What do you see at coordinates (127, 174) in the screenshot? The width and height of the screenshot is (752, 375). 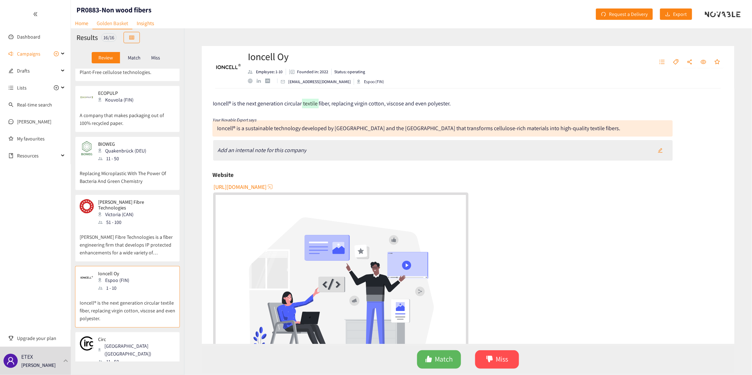 I see `p: Replacing Microplastic With The Power Of Bacteria And Green Chemistry` at bounding box center [127, 174].